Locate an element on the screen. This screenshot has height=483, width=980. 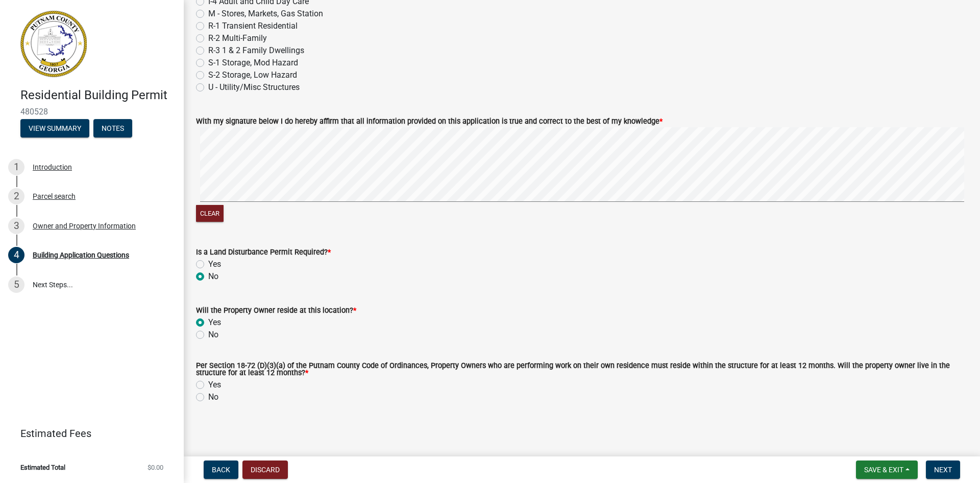
button: Notes is located at coordinates (113, 128).